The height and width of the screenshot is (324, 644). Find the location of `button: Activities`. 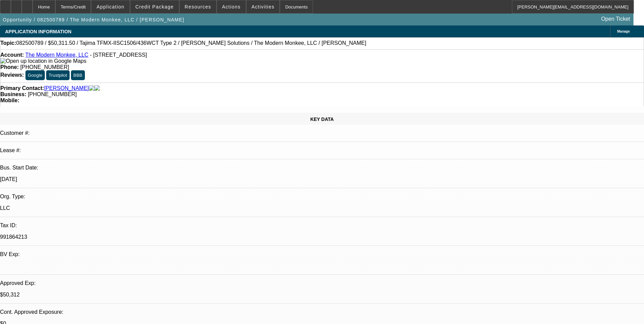

button: Activities is located at coordinates (263, 6).